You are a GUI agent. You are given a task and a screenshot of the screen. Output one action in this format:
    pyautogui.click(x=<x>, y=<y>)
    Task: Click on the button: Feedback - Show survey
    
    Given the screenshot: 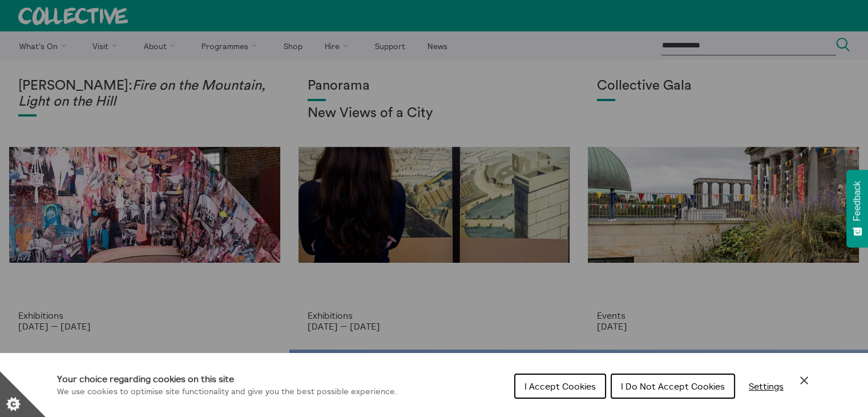 What is the action you would take?
    pyautogui.click(x=857, y=208)
    